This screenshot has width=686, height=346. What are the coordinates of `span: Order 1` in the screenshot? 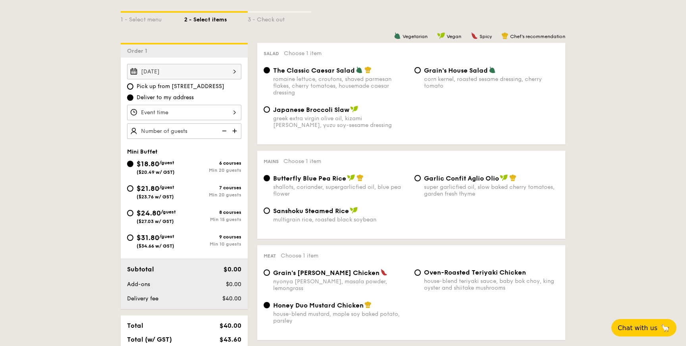 It's located at (139, 51).